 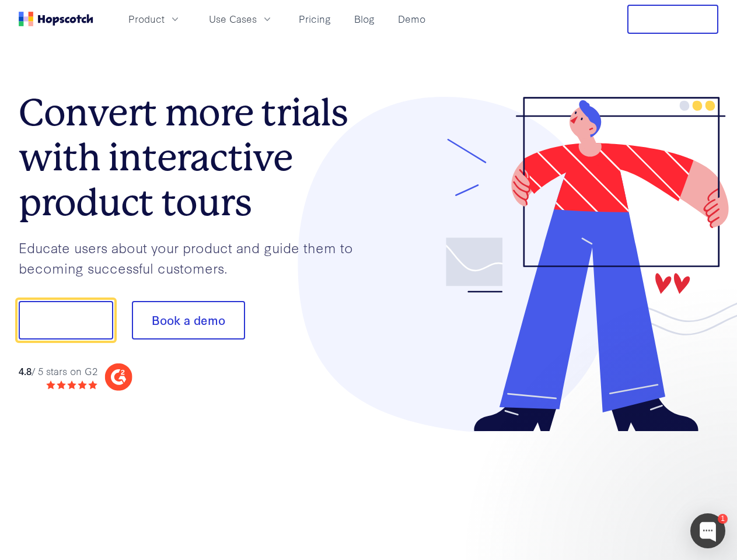 What do you see at coordinates (412, 19) in the screenshot?
I see `a: Demo` at bounding box center [412, 19].